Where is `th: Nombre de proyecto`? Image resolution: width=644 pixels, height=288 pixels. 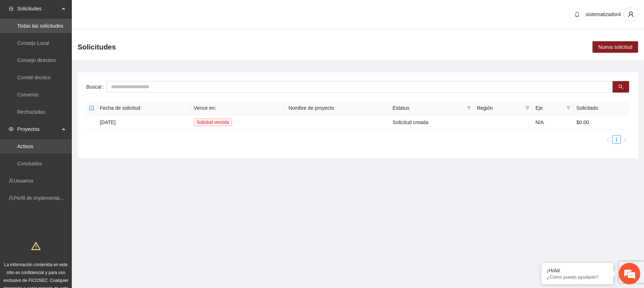 th: Nombre de proyecto is located at coordinates (337, 108).